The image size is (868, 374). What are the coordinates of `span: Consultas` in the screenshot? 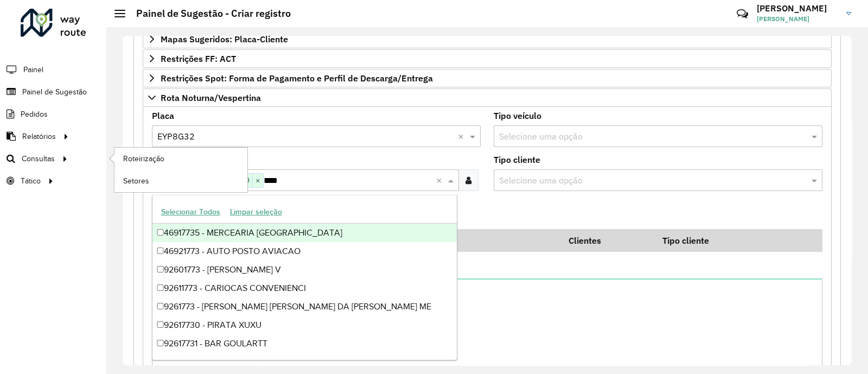 It's located at (38, 159).